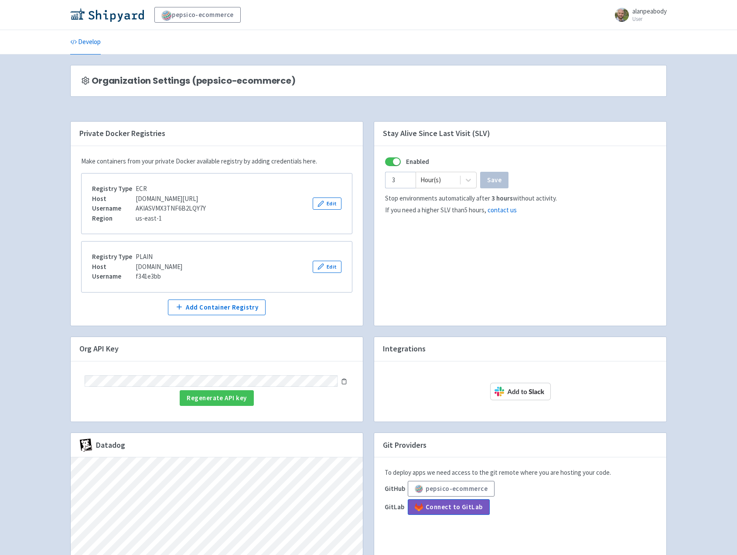  Describe the element at coordinates (502, 198) in the screenshot. I see `b: 3 hours` at that location.